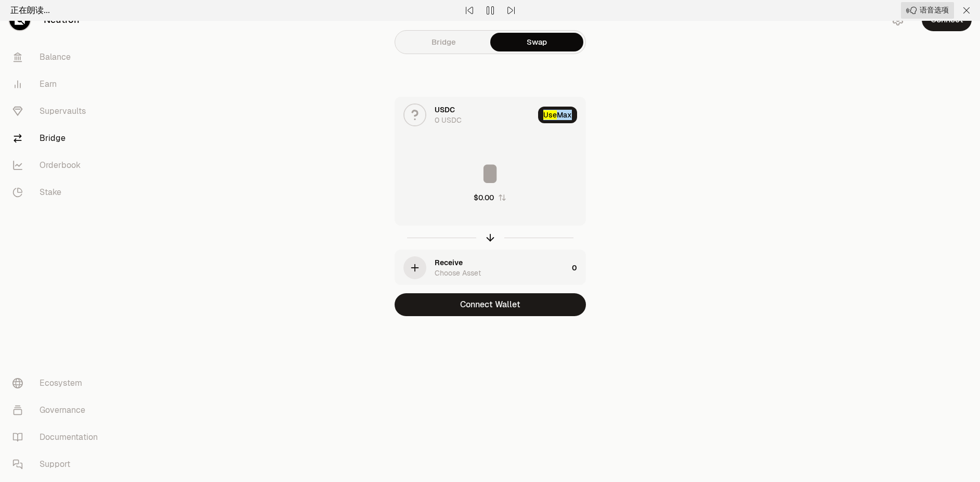 The height and width of the screenshot is (482, 980). Describe the element at coordinates (58, 410) in the screenshot. I see `a: Governance` at that location.